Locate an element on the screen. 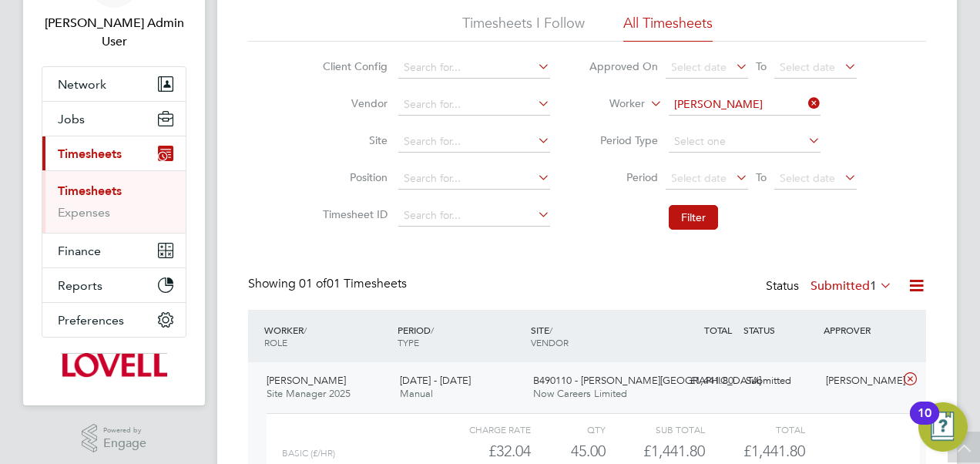 This screenshot has width=980, height=464. span: 1 is located at coordinates (873, 285).